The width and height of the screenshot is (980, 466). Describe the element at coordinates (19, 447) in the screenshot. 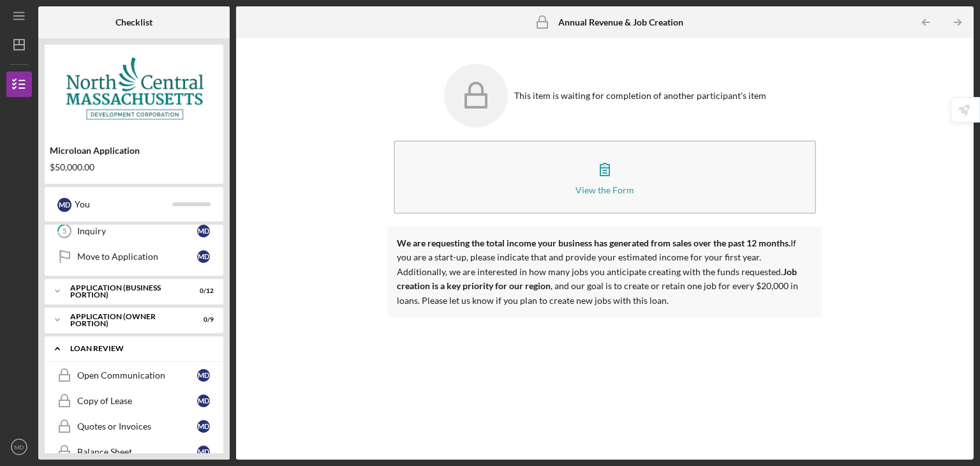

I see `text: MD` at that location.